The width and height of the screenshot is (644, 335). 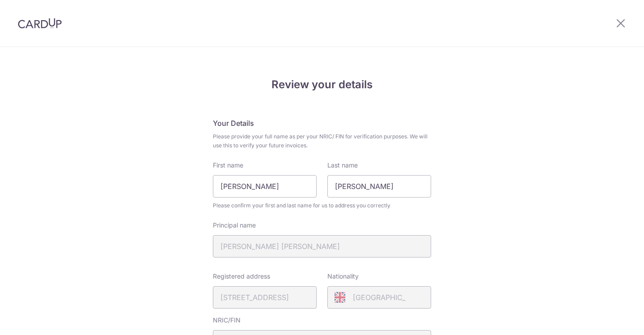 I want to click on input: First Name, so click(x=265, y=186).